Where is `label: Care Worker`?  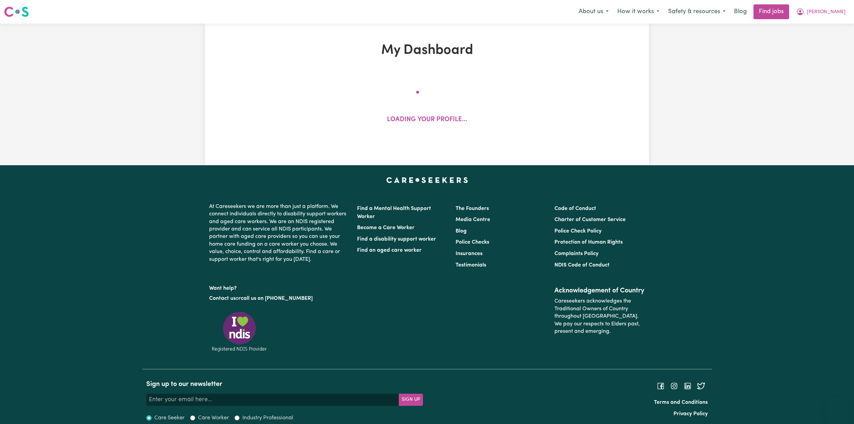 label: Care Worker is located at coordinates (213, 418).